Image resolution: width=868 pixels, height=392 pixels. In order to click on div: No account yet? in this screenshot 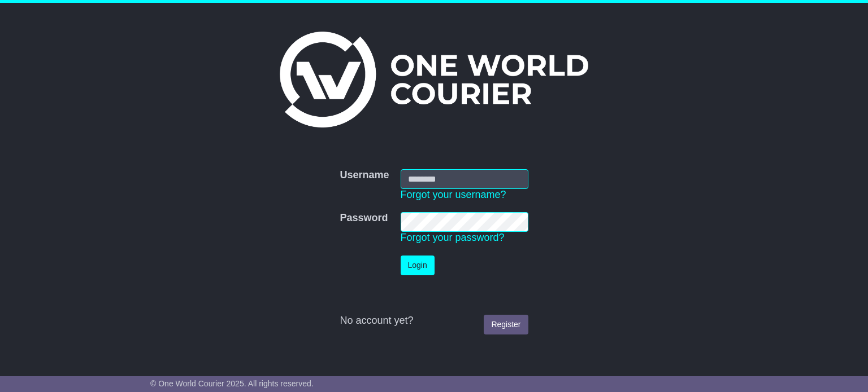, I will do `click(434, 321)`.